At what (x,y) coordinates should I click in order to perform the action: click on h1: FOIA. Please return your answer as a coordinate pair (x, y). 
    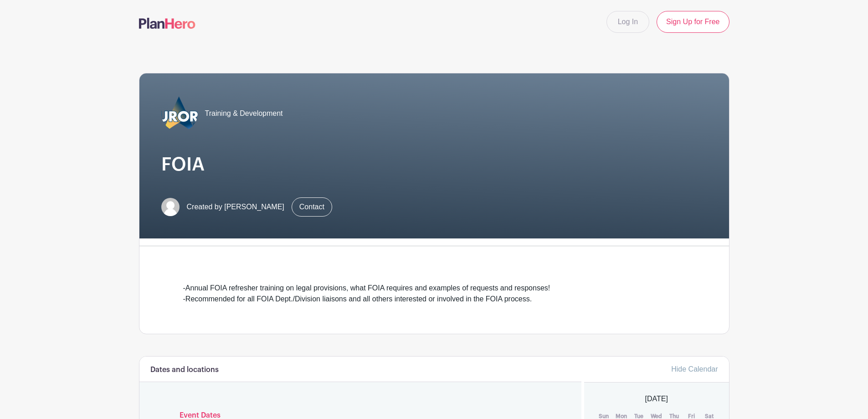
    Looking at the image, I should click on (434, 165).